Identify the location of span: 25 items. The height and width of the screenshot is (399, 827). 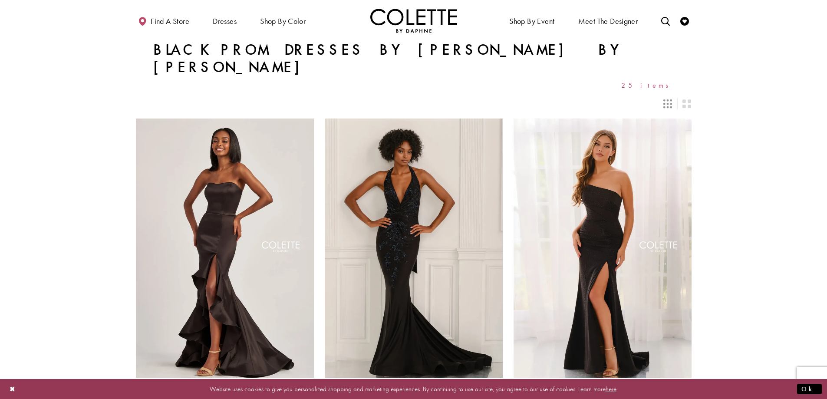
(647, 85).